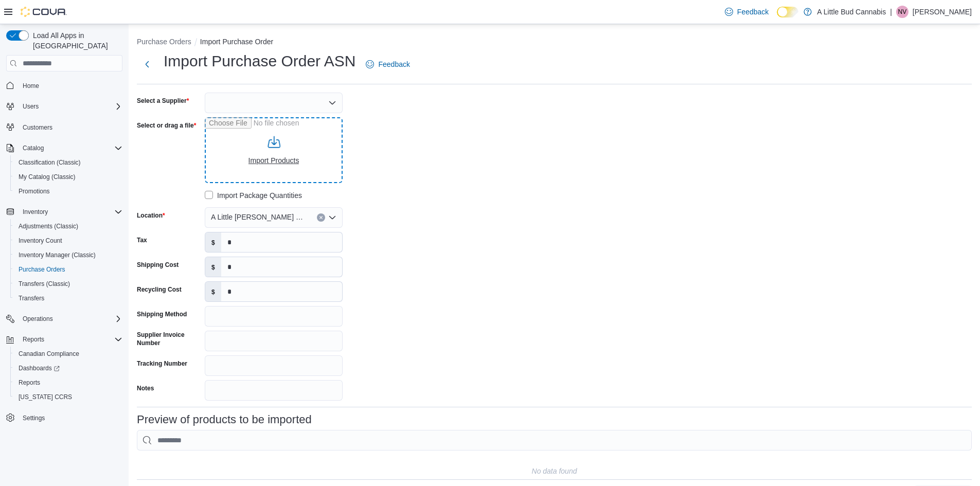 The image size is (980, 486). I want to click on label: Shipping Cost, so click(157, 265).